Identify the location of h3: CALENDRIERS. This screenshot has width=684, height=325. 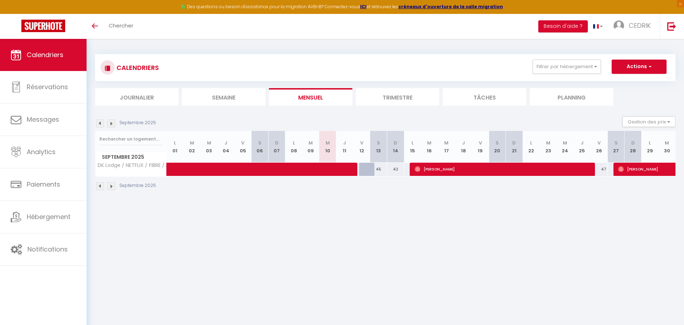
(137, 67).